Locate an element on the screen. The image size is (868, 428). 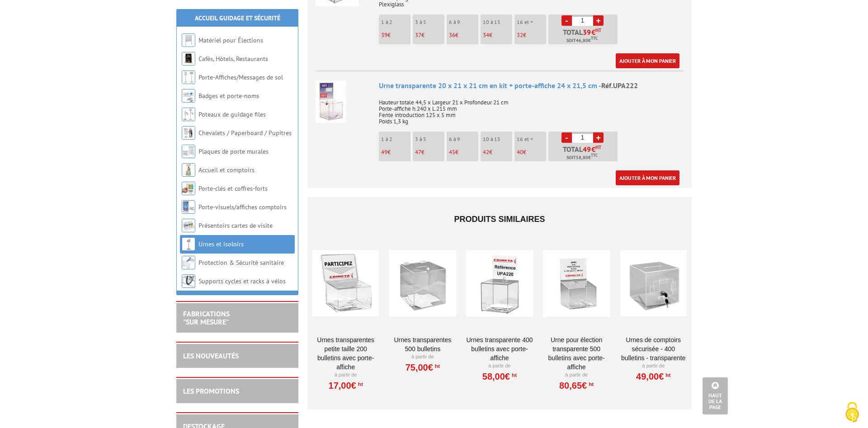
a: 17,00€HT is located at coordinates (346, 385).